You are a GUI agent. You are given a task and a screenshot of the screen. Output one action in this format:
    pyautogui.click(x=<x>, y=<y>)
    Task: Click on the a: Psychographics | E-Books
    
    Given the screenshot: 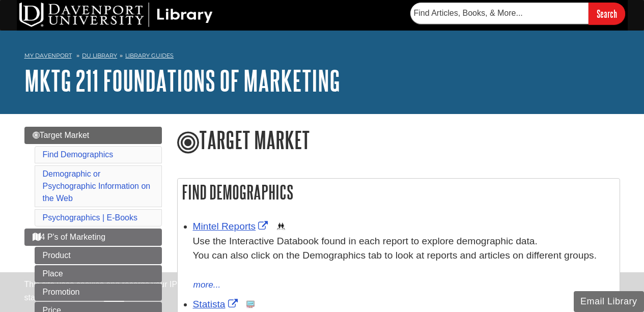 What is the action you would take?
    pyautogui.click(x=90, y=217)
    